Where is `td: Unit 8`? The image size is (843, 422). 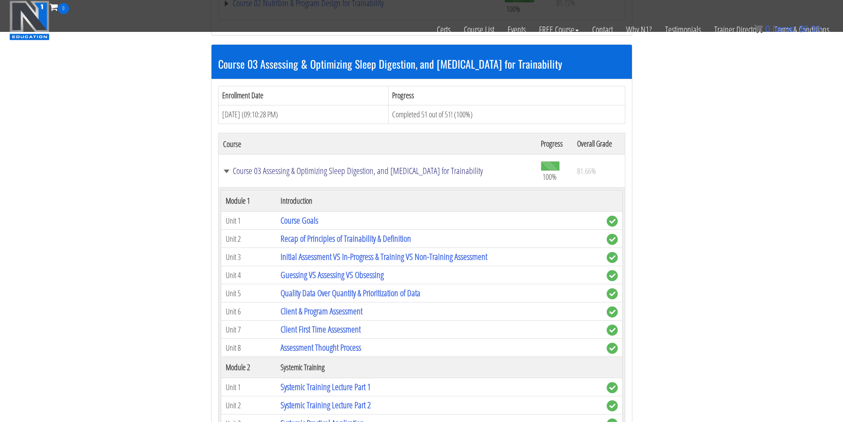
td: Unit 8 is located at coordinates (248, 347).